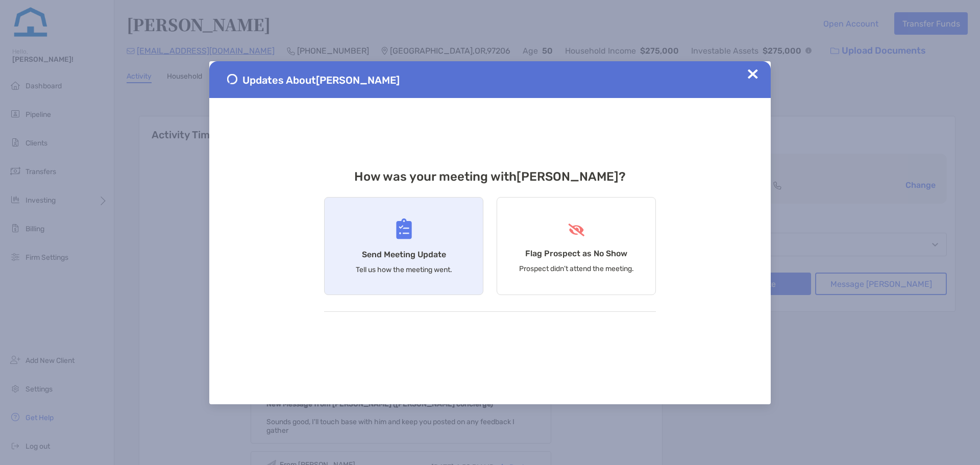 This screenshot has width=980, height=465. I want to click on p: Tell us how the meeting went., so click(404, 269).